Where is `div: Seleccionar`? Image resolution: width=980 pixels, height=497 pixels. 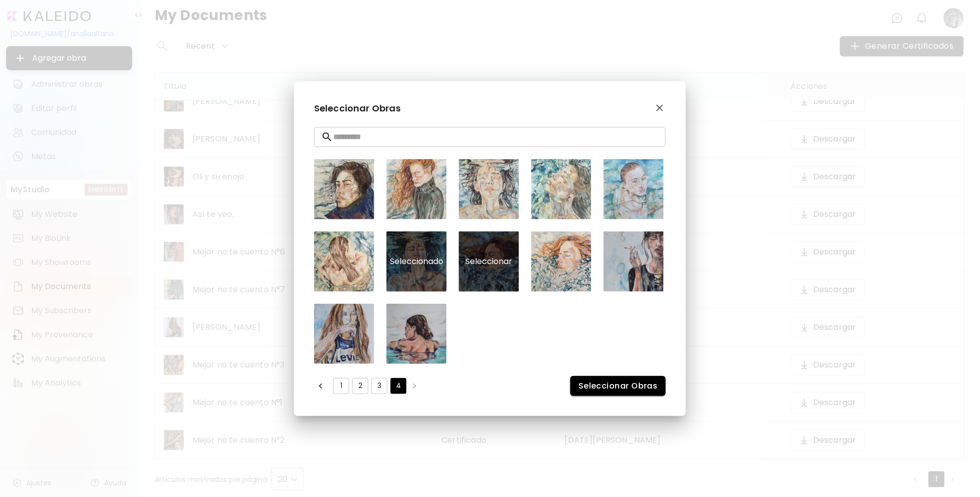
div: Seleccionar is located at coordinates (489, 262).